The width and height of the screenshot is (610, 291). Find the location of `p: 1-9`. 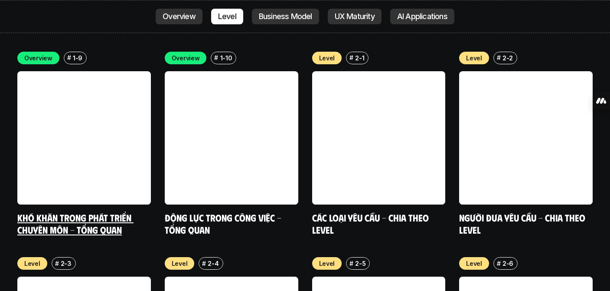

p: 1-9 is located at coordinates (78, 58).